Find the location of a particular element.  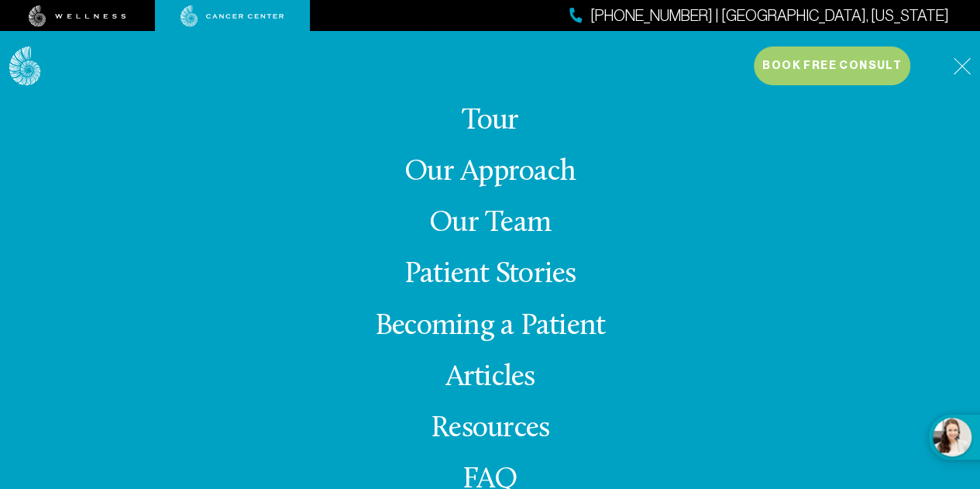

img: tab_keywords_by_traffic_grey.svg is located at coordinates (160, 104).